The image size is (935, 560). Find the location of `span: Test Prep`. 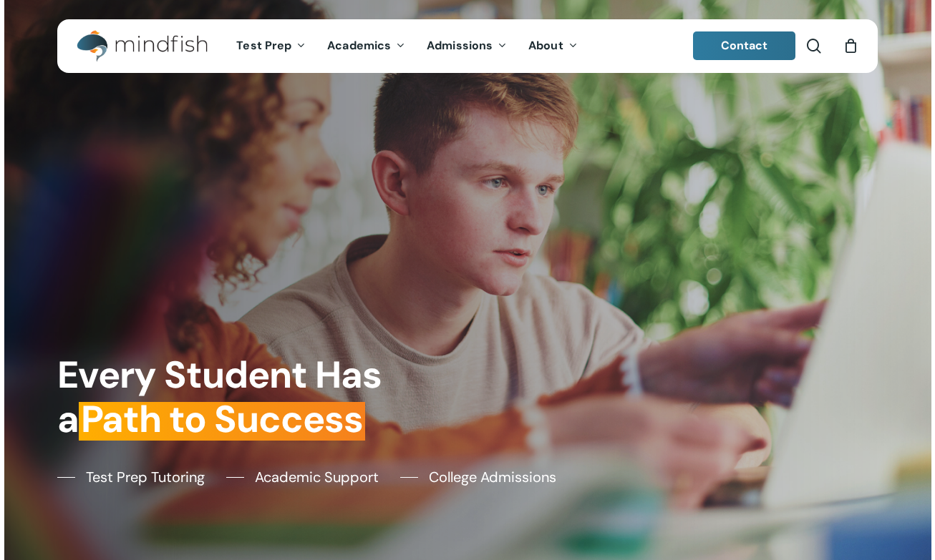

span: Test Prep is located at coordinates (264, 45).